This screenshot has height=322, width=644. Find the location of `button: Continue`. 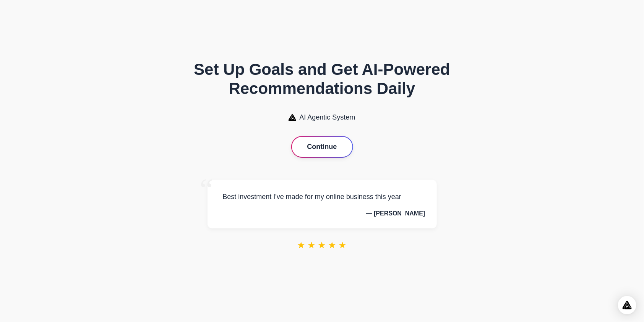

button: Continue is located at coordinates (322, 146).